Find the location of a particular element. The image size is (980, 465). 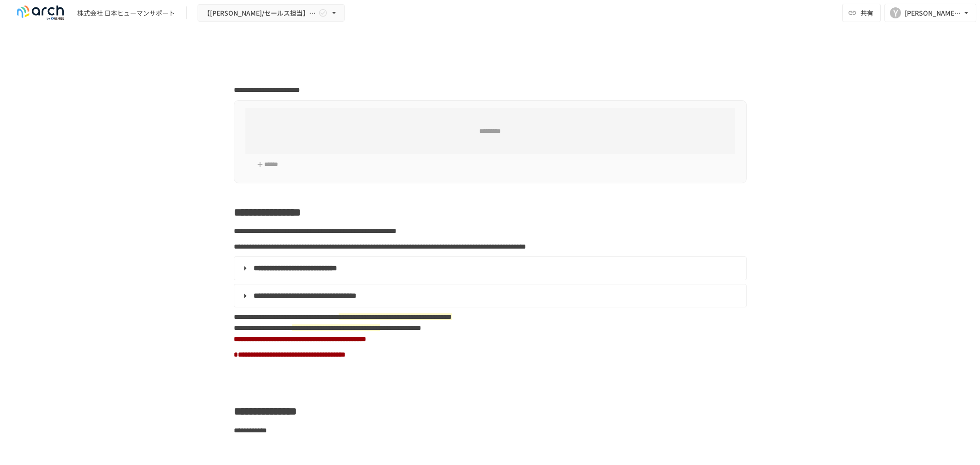

div: Y is located at coordinates (896, 13).